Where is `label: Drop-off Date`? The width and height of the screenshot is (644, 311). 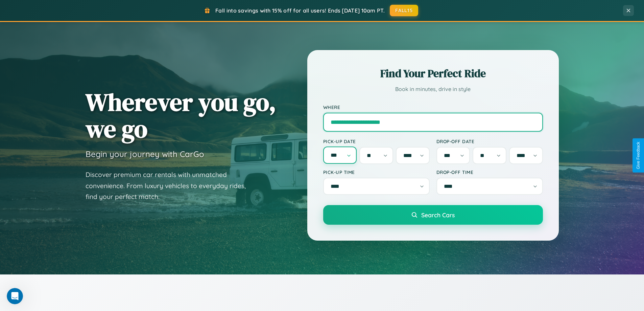
label: Drop-off Date is located at coordinates (489, 141).